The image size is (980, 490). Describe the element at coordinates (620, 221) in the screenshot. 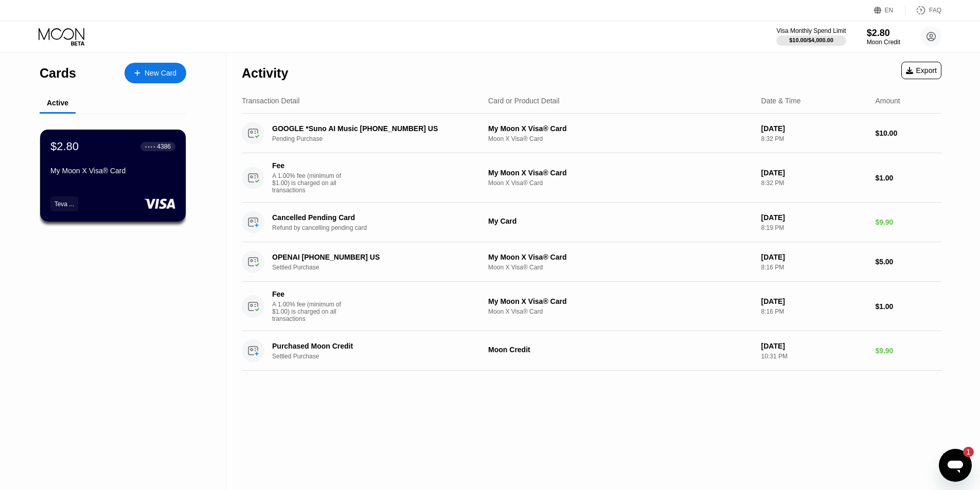

I see `div: My Card` at that location.